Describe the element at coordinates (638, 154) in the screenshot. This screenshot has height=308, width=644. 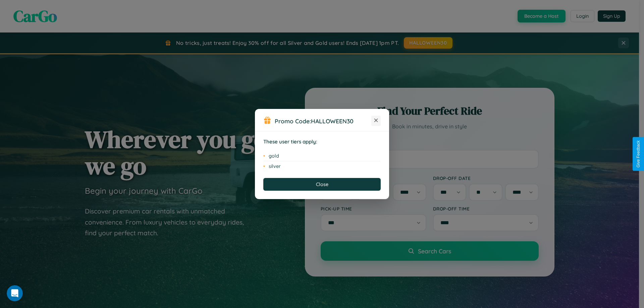
I see `div: Give Feedback` at that location.